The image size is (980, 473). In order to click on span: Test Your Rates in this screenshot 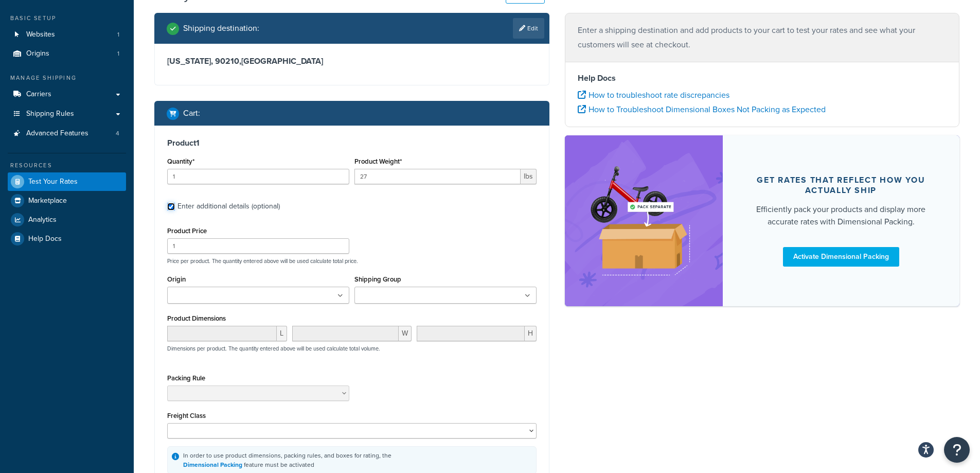, I will do `click(53, 182)`.